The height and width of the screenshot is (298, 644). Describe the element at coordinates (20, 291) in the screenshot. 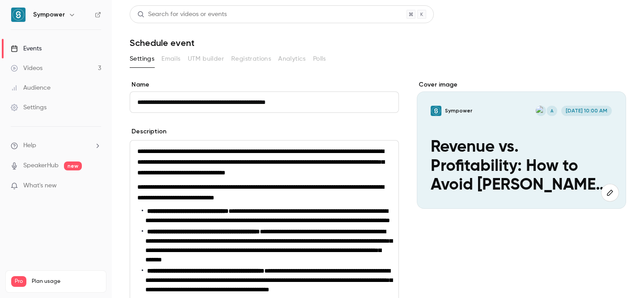

I see `p: Videos` at that location.